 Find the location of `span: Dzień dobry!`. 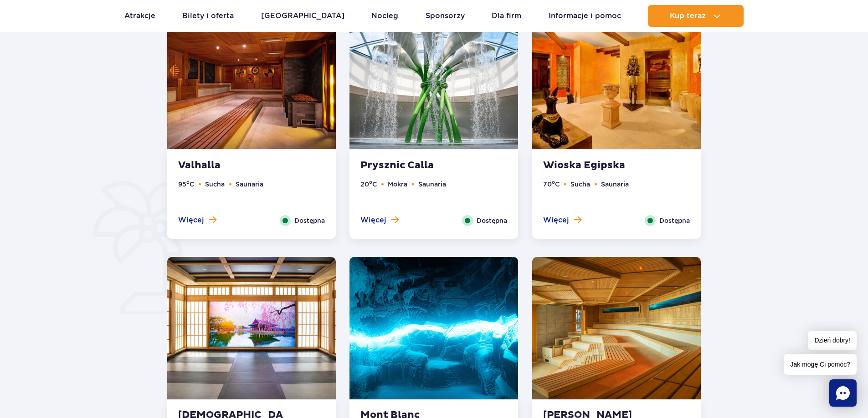

span: Dzień dobry! is located at coordinates (832, 341).